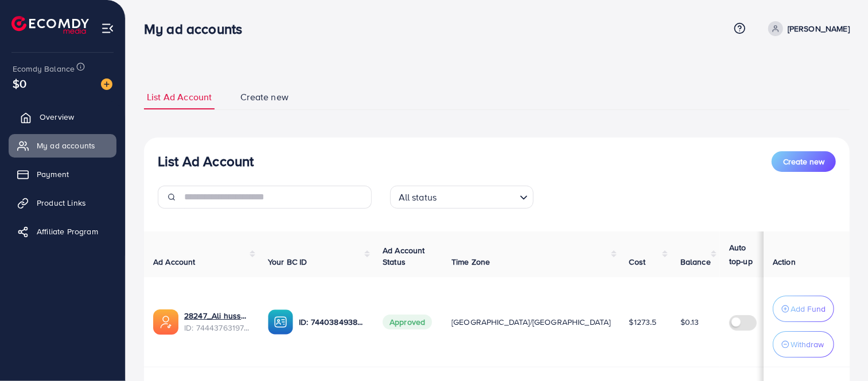 The height and width of the screenshot is (381, 868). Describe the element at coordinates (637, 262) in the screenshot. I see `span: Cost` at that location.